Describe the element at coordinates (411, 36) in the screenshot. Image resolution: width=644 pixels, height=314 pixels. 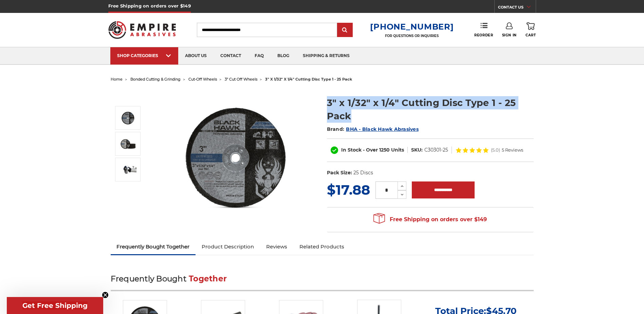
I see `p: FOR QUESTIONS OR INQUIRIES` at that location.